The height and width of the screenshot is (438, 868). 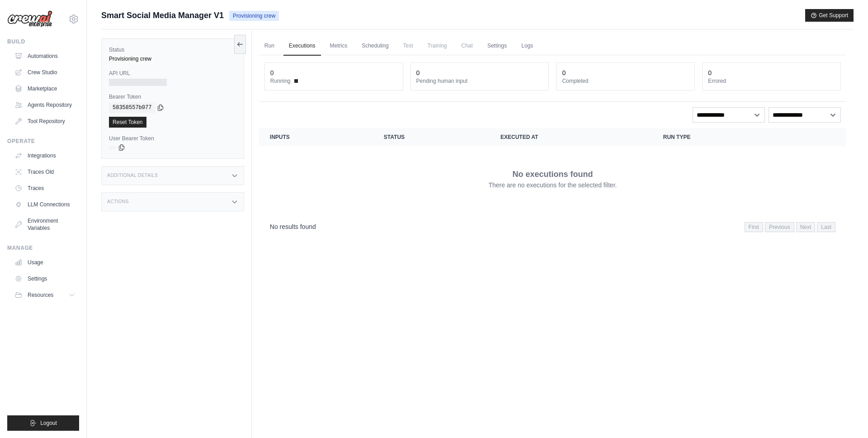 What do you see at coordinates (45, 72) in the screenshot?
I see `a: Crew Studio` at bounding box center [45, 72].